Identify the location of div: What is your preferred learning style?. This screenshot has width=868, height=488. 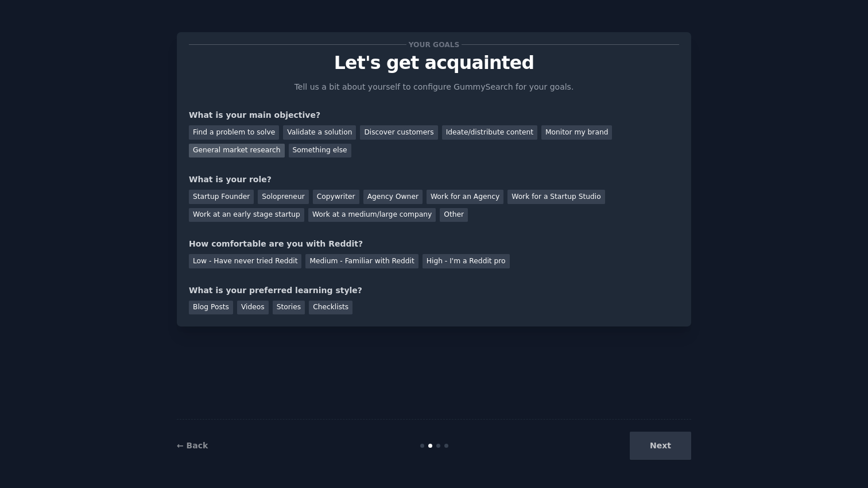
(434, 290).